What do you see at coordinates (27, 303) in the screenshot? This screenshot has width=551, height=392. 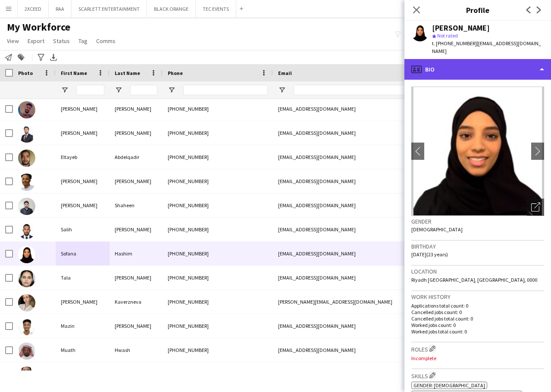 I see `img: Mariya Kaverzneva` at bounding box center [27, 303].